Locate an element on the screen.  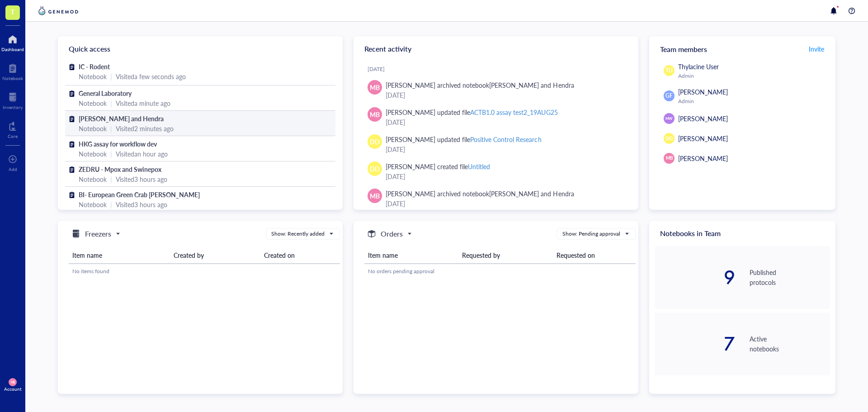
a: Core is located at coordinates (13, 129).